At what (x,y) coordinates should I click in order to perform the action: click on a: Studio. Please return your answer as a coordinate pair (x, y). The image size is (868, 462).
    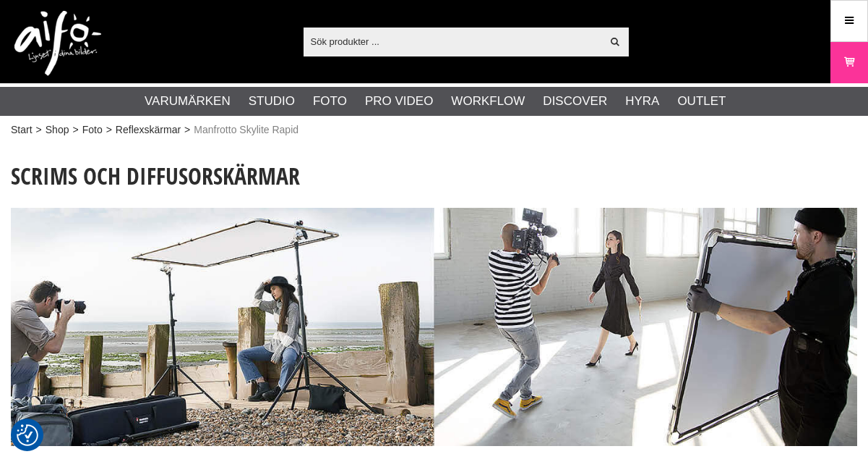
    Looking at the image, I should click on (272, 102).